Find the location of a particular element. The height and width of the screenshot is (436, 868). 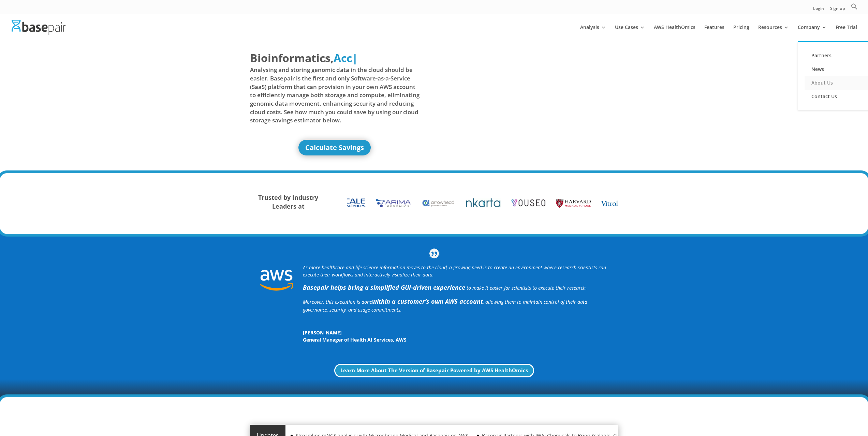

a: Login is located at coordinates (818, 10).